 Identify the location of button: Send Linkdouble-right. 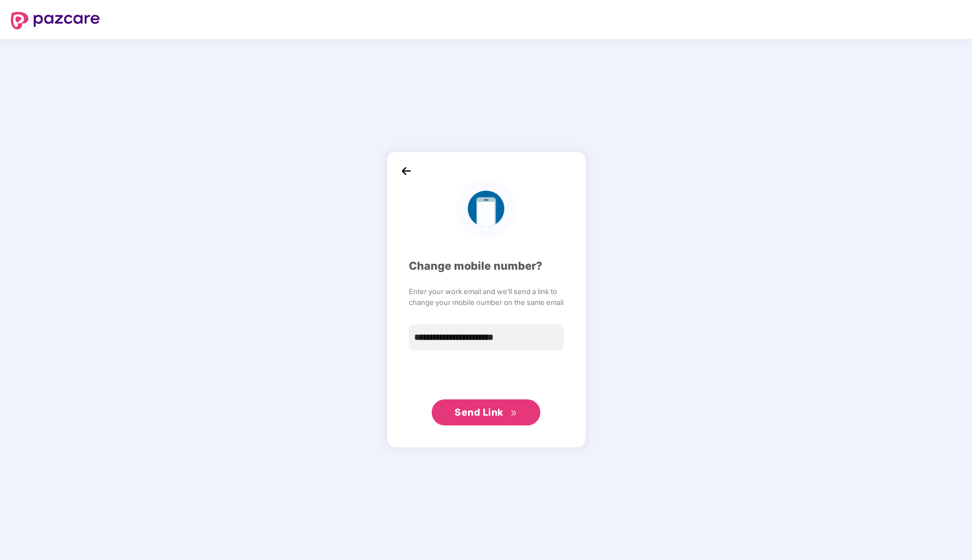
(486, 412).